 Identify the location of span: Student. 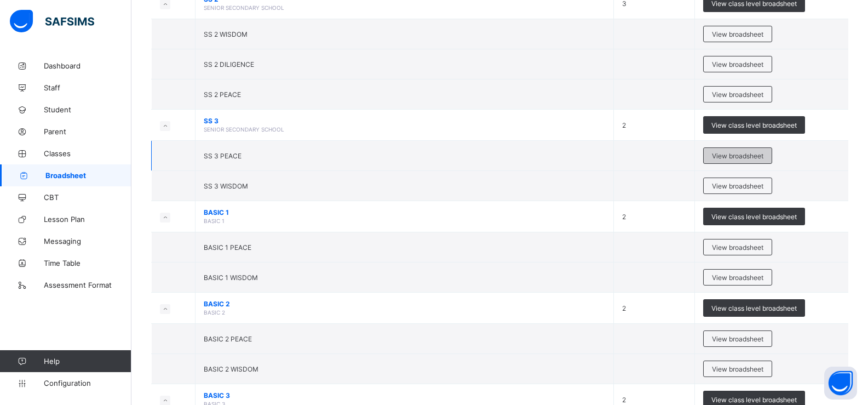
(88, 110).